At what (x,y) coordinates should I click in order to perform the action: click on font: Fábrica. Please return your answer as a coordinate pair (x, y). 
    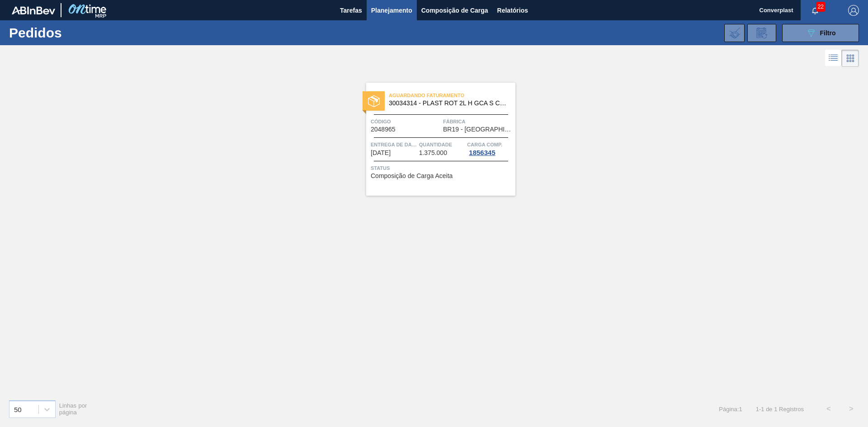
    Looking at the image, I should click on (455, 121).